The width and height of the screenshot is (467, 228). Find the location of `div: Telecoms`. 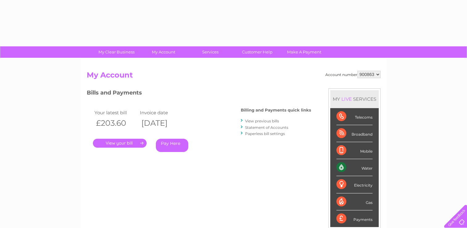

div: Telecoms is located at coordinates (354, 116).